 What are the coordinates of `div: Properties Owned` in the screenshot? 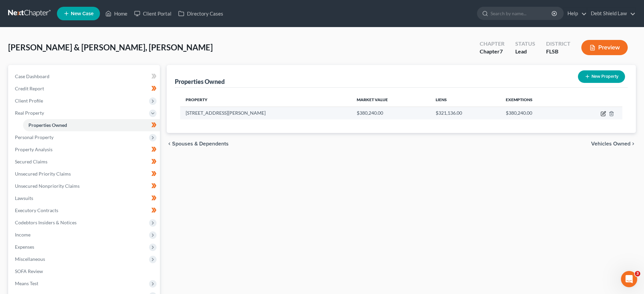 It's located at (199, 82).